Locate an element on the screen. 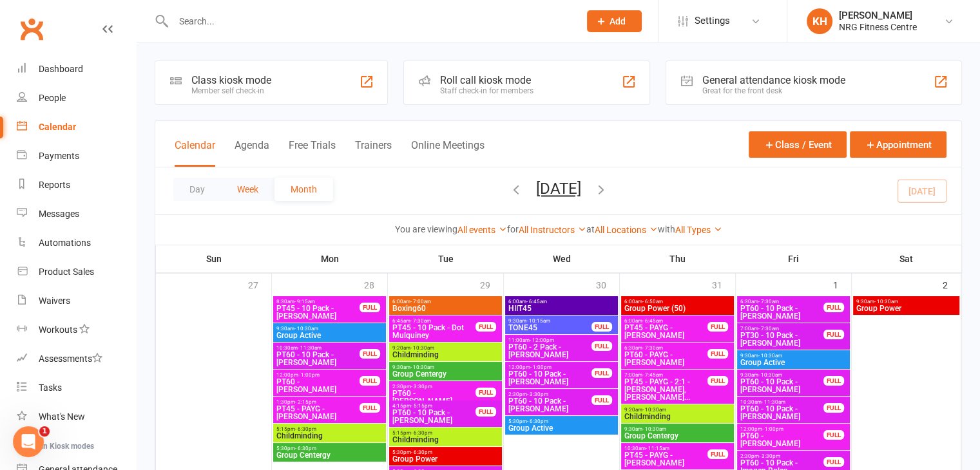 The height and width of the screenshot is (470, 980). div: 31 is located at coordinates (723, 284).